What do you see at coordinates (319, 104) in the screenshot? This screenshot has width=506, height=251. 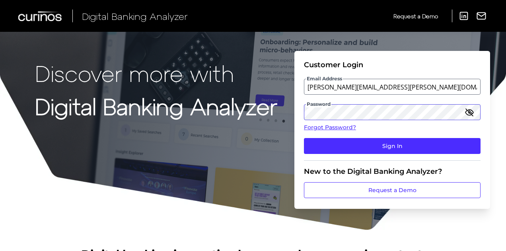 I see `span: Password` at bounding box center [319, 104].